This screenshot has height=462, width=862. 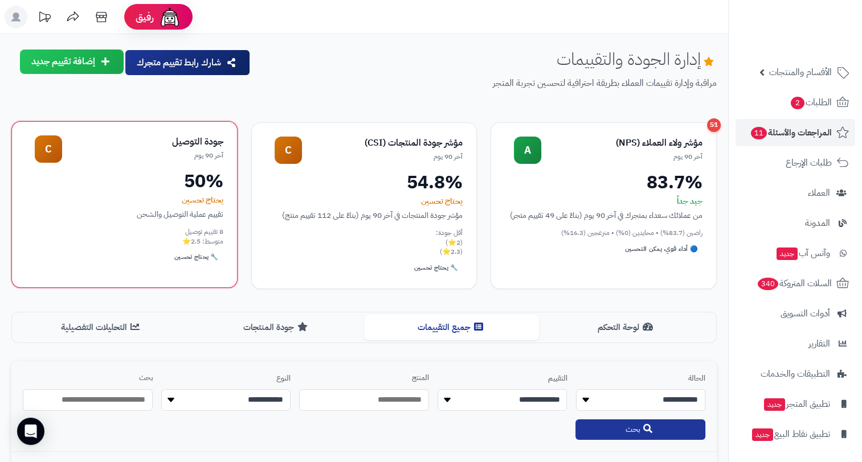 I want to click on button: لوحة التحكم, so click(x=626, y=327).